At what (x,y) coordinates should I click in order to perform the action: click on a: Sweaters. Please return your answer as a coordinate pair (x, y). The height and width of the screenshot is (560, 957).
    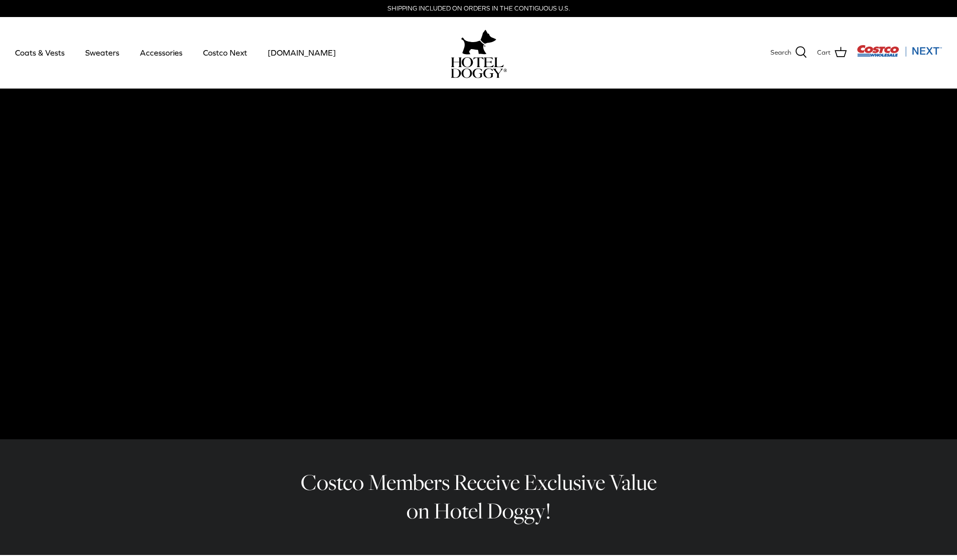
    Looking at the image, I should click on (102, 52).